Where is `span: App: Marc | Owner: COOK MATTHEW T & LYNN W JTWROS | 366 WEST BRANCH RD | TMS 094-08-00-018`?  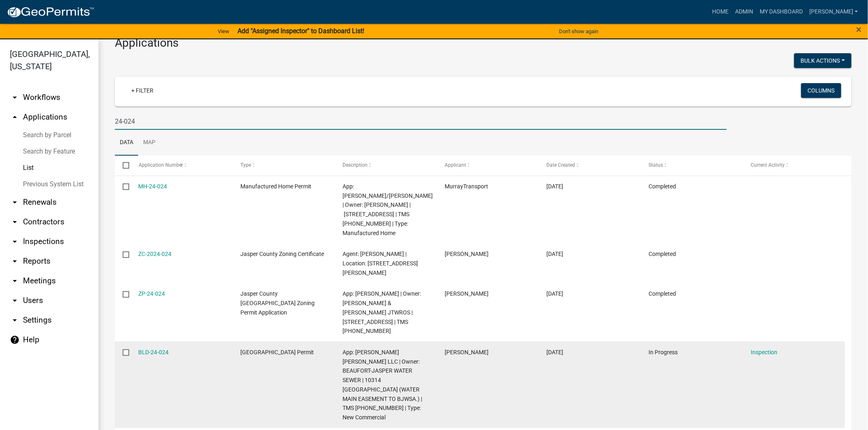 span: App: Marc | Owner: COOK MATTHEW T & LYNN W JTWROS | 366 WEST BRANCH RD | TMS 094-08-00-018 is located at coordinates (381, 312).